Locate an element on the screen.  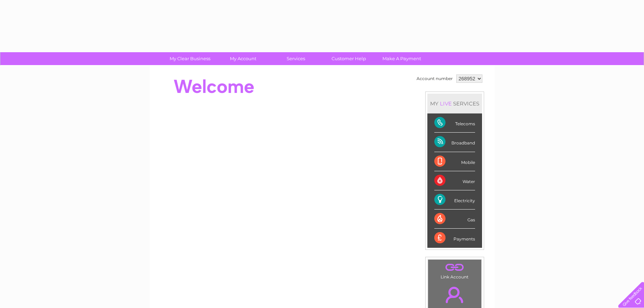
div: LIVE is located at coordinates (445, 103).